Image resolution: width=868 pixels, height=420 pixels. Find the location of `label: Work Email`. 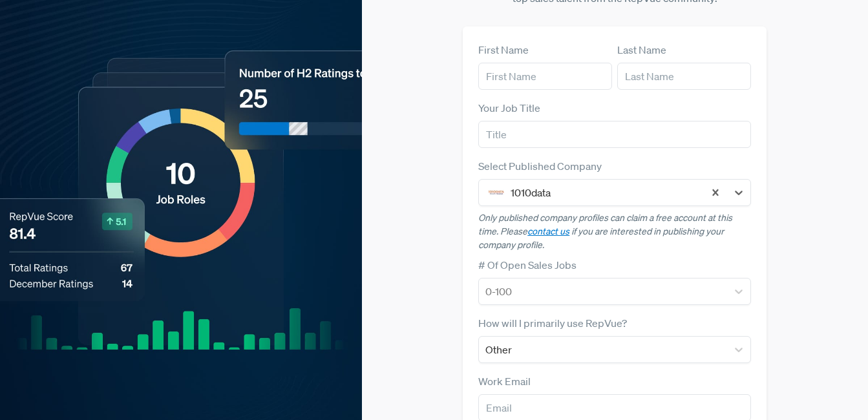

label: Work Email is located at coordinates (504, 382).